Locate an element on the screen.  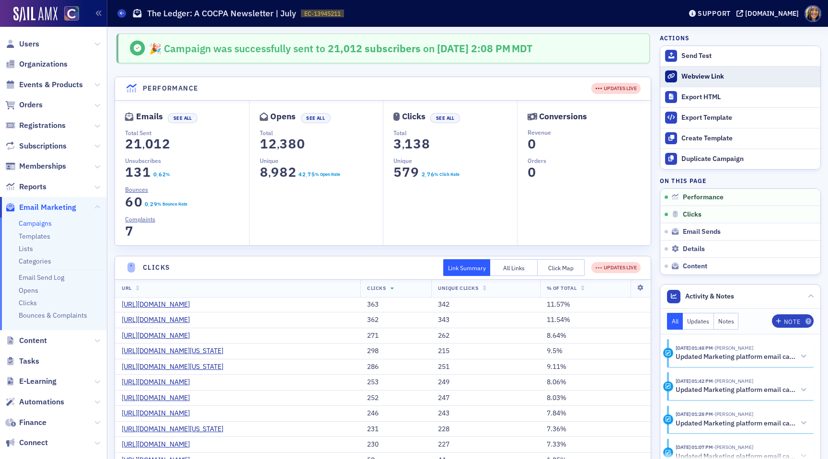
section: 7 is located at coordinates (129, 231).